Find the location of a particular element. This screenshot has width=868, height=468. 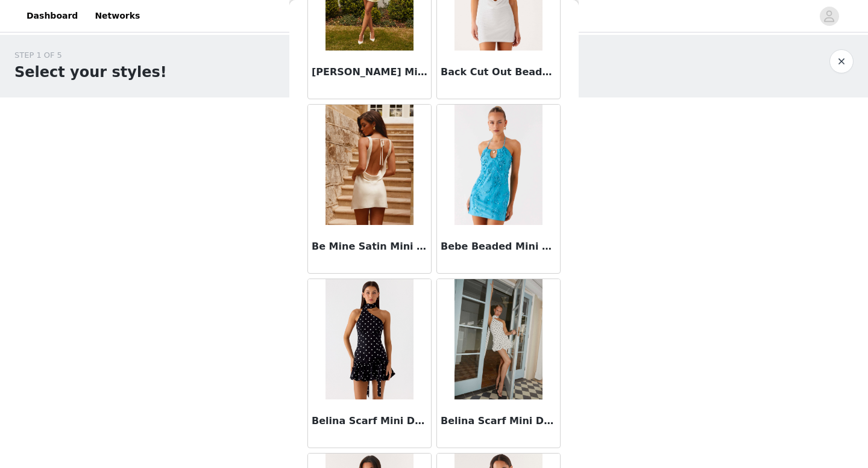

img: Belina Scarf Mini Dress - White Polkadot is located at coordinates (498, 339).